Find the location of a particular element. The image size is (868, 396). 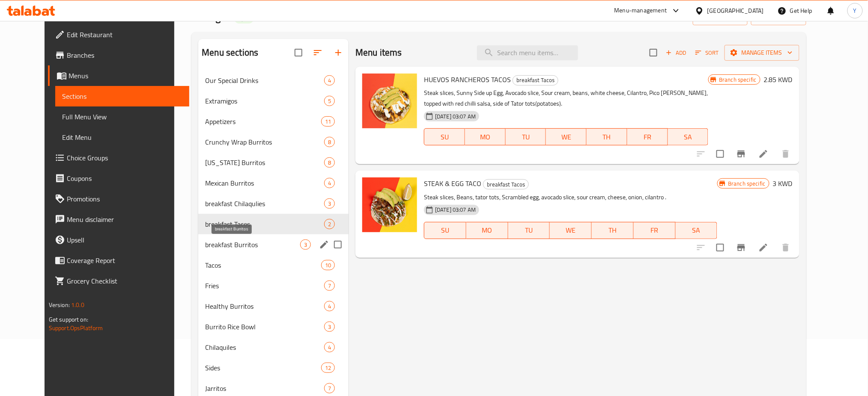

img: HUEVOS RANCHEROS TACOS is located at coordinates (390, 101).